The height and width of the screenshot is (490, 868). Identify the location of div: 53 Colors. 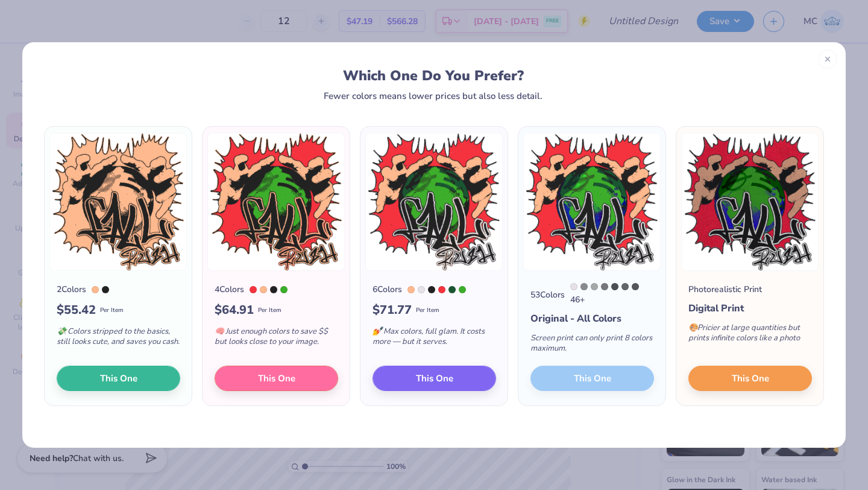
(547, 295).